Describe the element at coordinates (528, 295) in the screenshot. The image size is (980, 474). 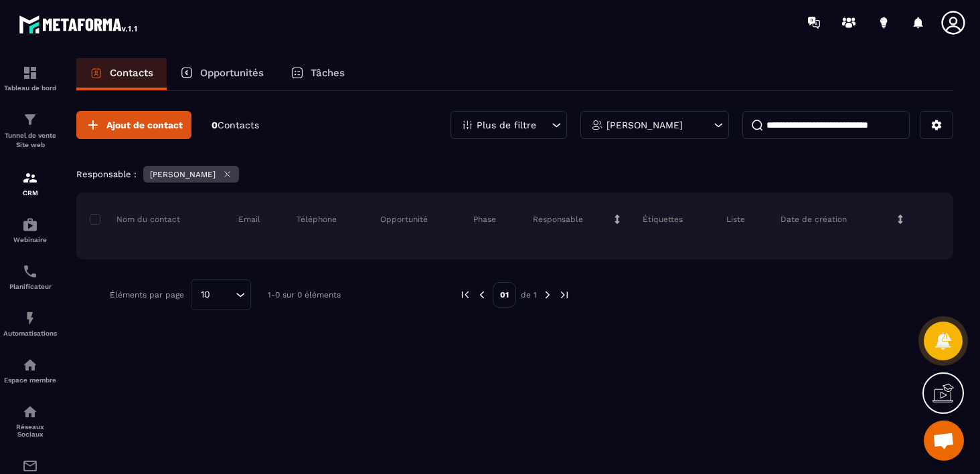
I see `p: de 1` at that location.